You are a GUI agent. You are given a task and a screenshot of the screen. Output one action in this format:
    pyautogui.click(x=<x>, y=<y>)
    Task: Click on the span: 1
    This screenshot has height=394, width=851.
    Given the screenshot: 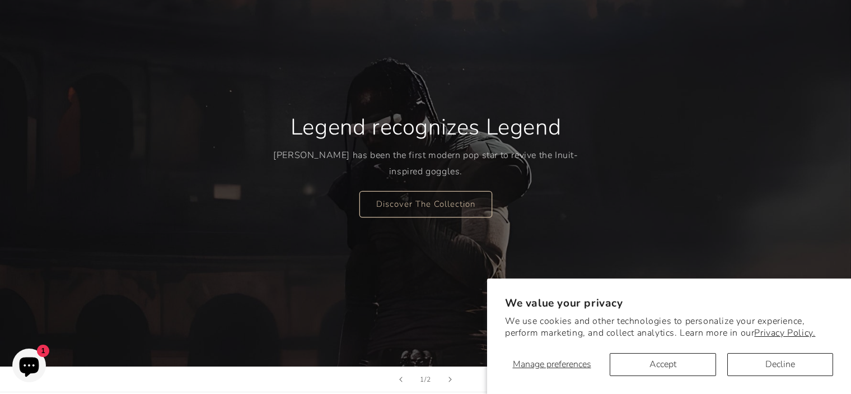 What is the action you would take?
    pyautogui.click(x=422, y=379)
    